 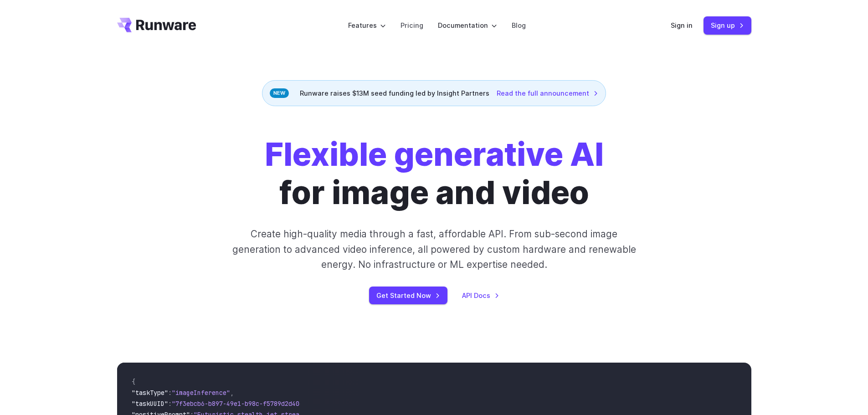 I want to click on label: Documentation, so click(x=467, y=25).